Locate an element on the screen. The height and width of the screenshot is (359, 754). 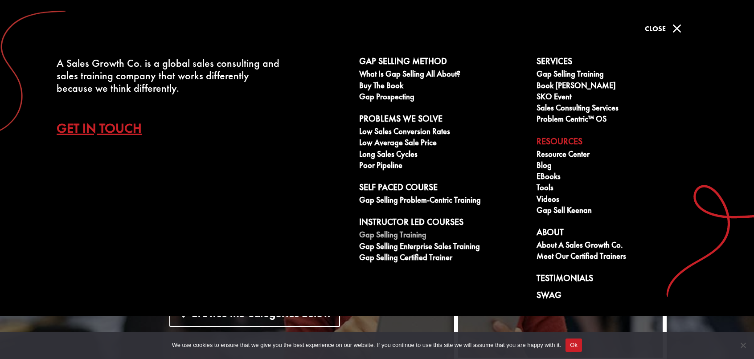
button: Ok is located at coordinates (573, 345).